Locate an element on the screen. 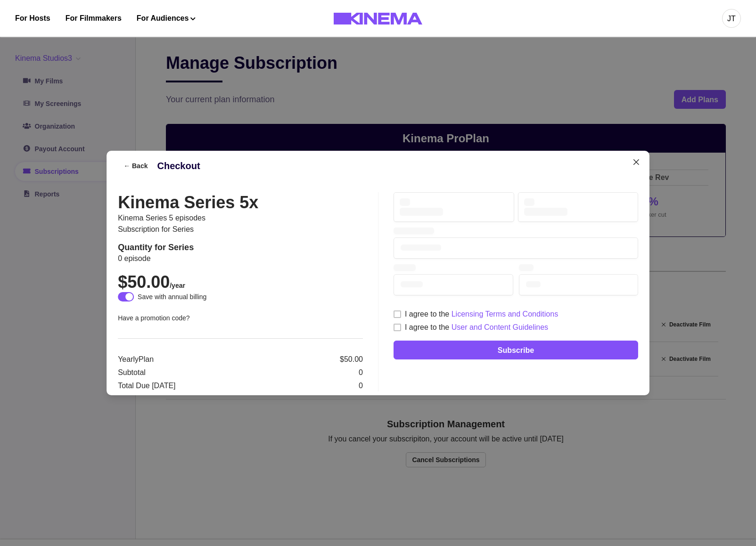 The height and width of the screenshot is (546, 756). span: /year is located at coordinates (177, 286).